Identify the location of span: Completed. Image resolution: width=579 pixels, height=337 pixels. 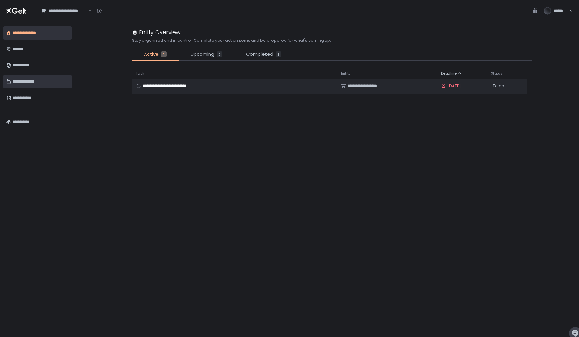
(259, 54).